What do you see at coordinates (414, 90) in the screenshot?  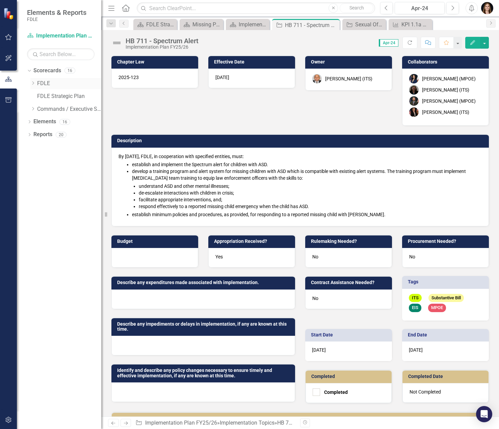 I see `img: Nicole Howard` at bounding box center [414, 90].